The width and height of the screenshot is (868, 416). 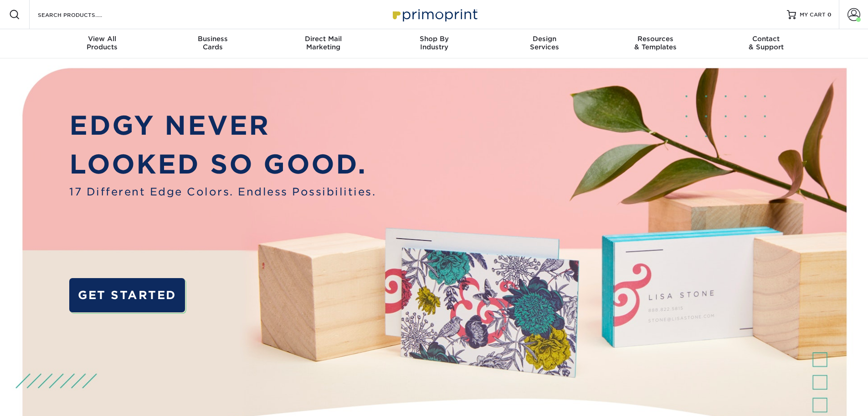 I want to click on a: Contact& Support, so click(x=767, y=44).